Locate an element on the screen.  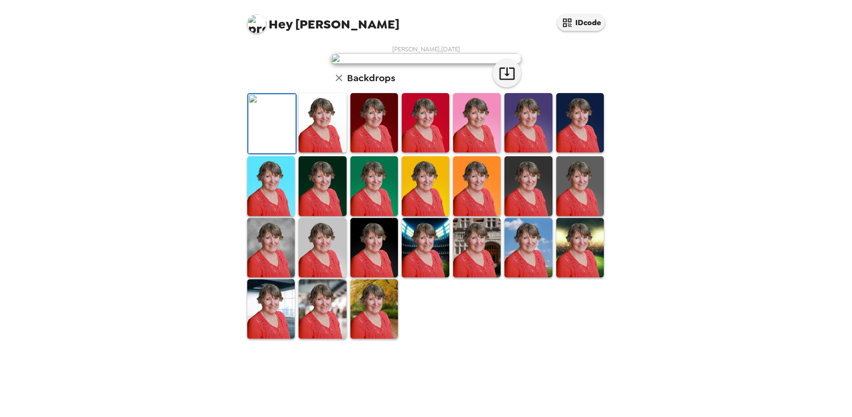
h6: Backdrops is located at coordinates (371, 78).